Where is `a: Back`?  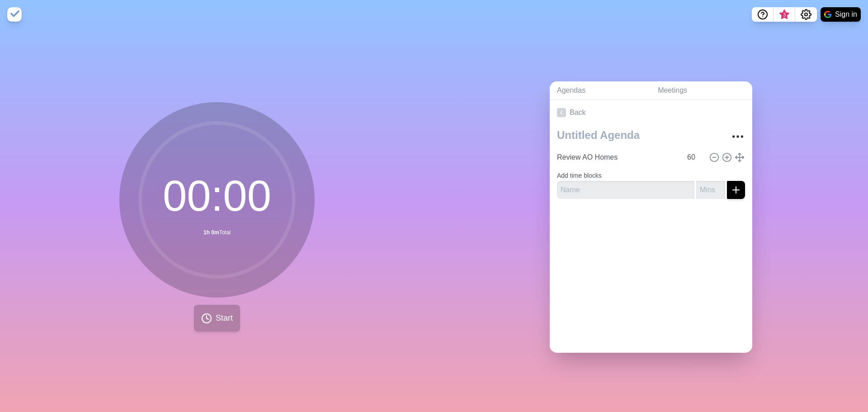
a: Back is located at coordinates (651, 112).